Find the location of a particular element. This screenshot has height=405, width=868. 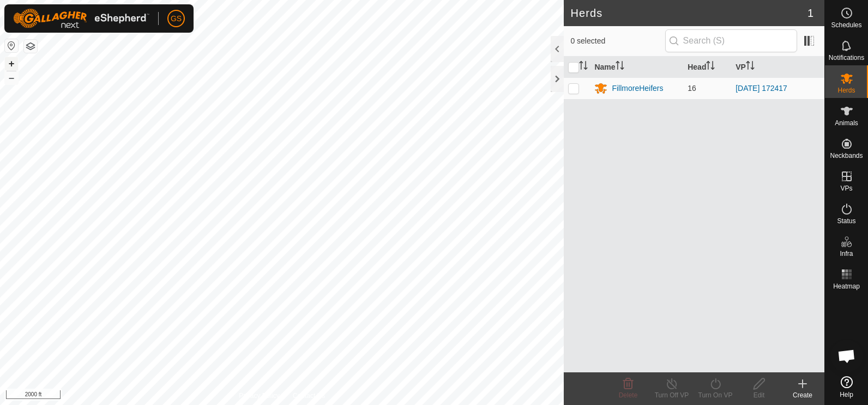

h2: Herds is located at coordinates (689, 13).